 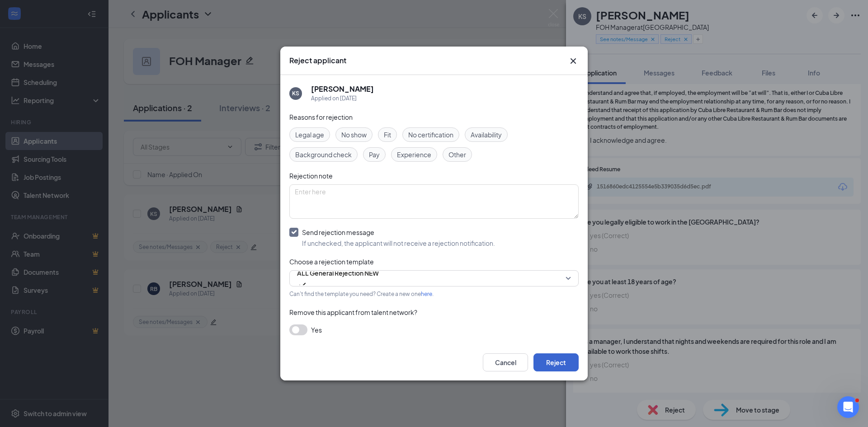 I want to click on span: Reasons for rejection, so click(x=321, y=117).